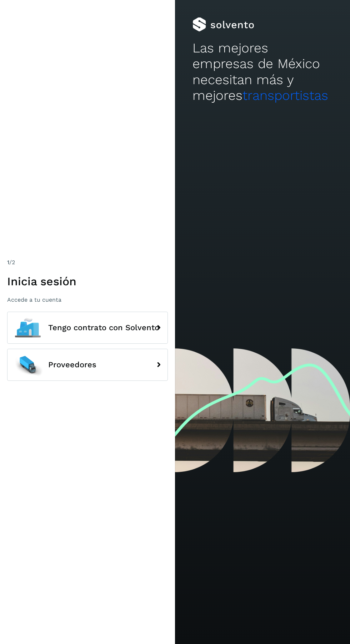 The image size is (350, 644). What do you see at coordinates (88, 365) in the screenshot?
I see `button: Proveedores` at bounding box center [88, 365].